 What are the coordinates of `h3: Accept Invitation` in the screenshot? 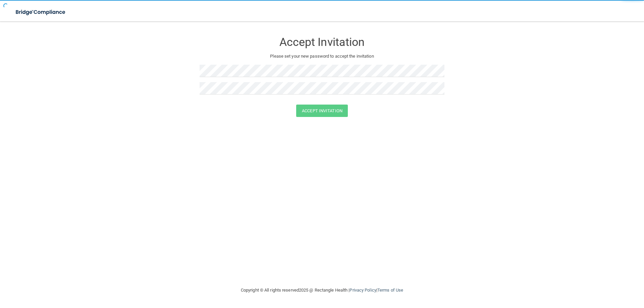 It's located at (322, 42).